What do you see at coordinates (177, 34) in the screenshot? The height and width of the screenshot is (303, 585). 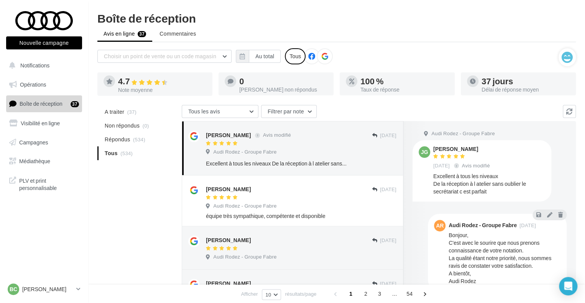 I see `span: Commentaires` at bounding box center [177, 34].